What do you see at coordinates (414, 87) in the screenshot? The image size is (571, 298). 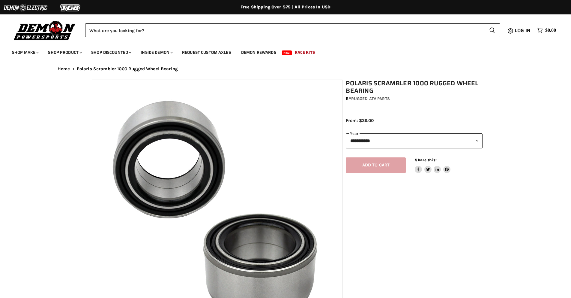 I see `h1: Polaris Scrambler 1000 Rugged Wheel Bearing` at bounding box center [414, 87].